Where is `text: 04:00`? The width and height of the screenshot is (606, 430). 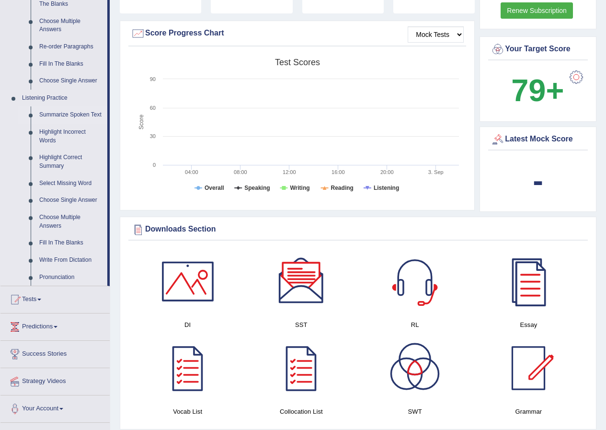
text: 04:00 is located at coordinates (192, 172).